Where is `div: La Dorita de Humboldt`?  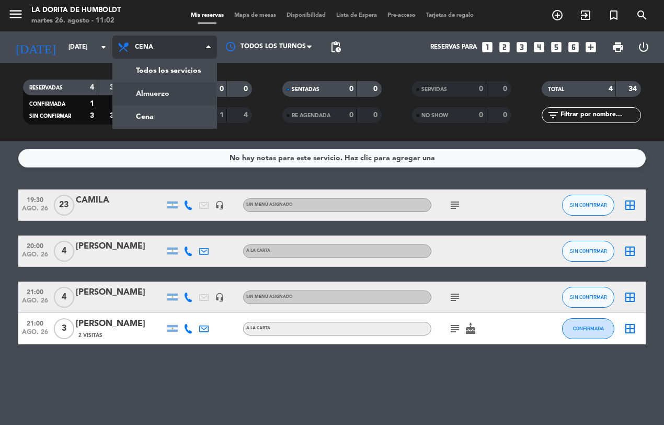 div: La Dorita de Humboldt is located at coordinates (76, 10).